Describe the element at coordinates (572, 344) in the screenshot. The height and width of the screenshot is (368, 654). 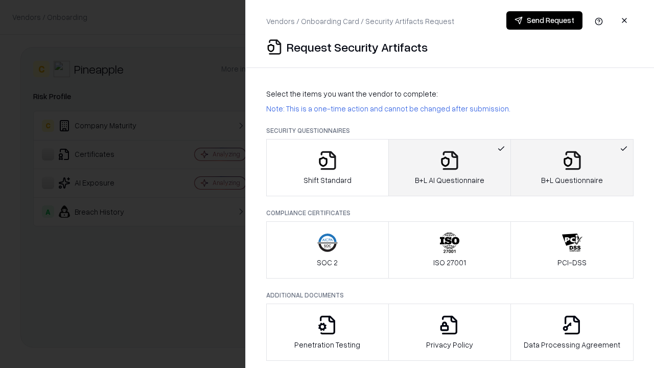
I see `p: Data Processing Agreement` at that location.